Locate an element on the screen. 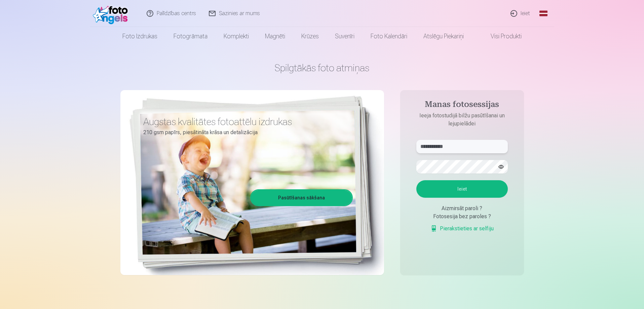 This screenshot has width=644, height=309. div: Aizmirsāt paroli ? is located at coordinates (462, 209).